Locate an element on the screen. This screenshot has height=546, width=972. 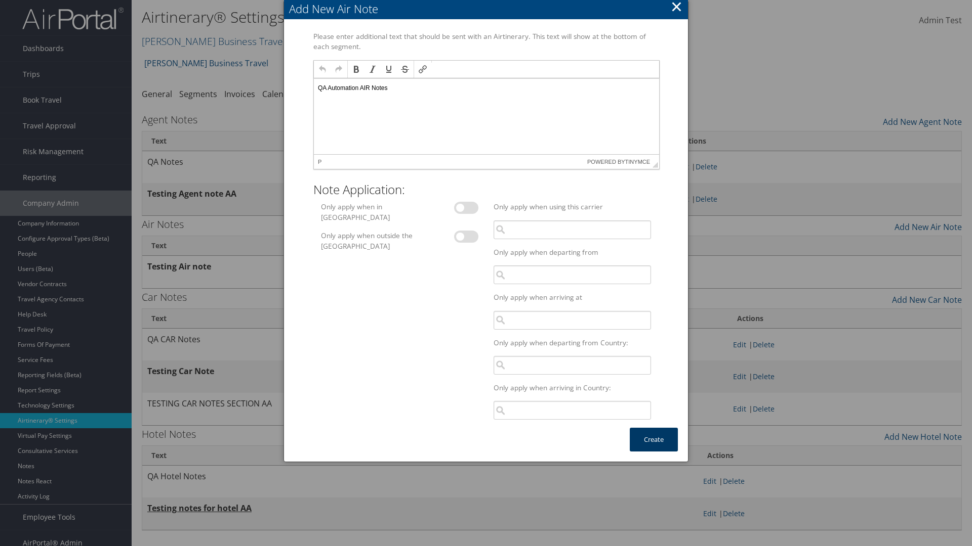
div: Strikethrough is located at coordinates (405, 69).